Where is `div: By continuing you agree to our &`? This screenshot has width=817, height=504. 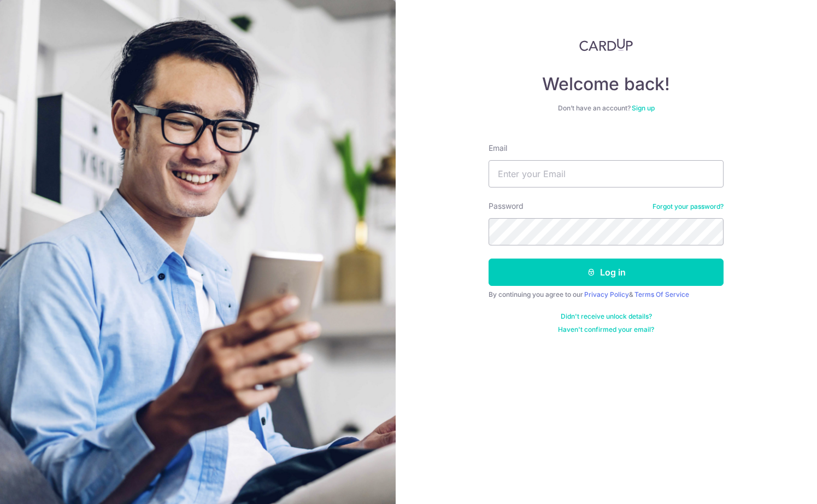 div: By continuing you agree to our & is located at coordinates (606, 294).